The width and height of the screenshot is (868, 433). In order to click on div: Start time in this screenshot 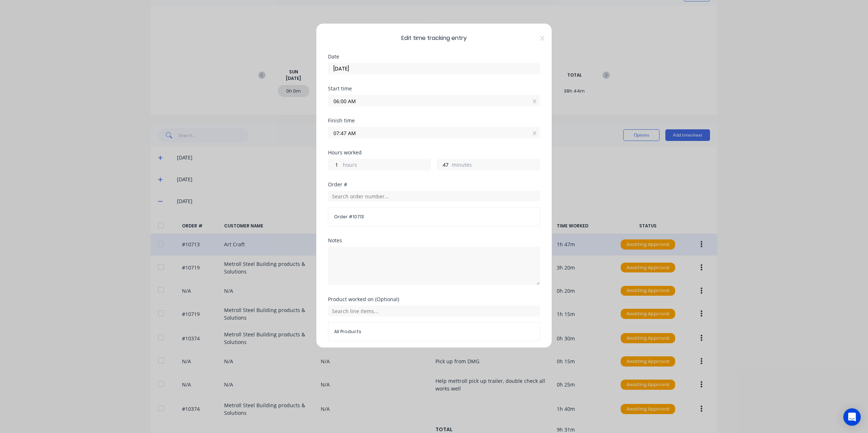, I will do `click(434, 89)`.